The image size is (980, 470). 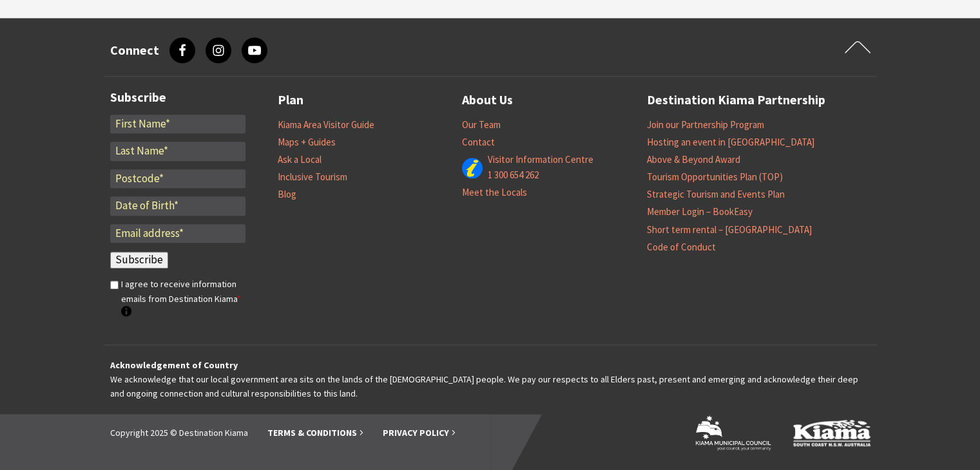 I want to click on a: Member Login – BookEasy, so click(x=699, y=211).